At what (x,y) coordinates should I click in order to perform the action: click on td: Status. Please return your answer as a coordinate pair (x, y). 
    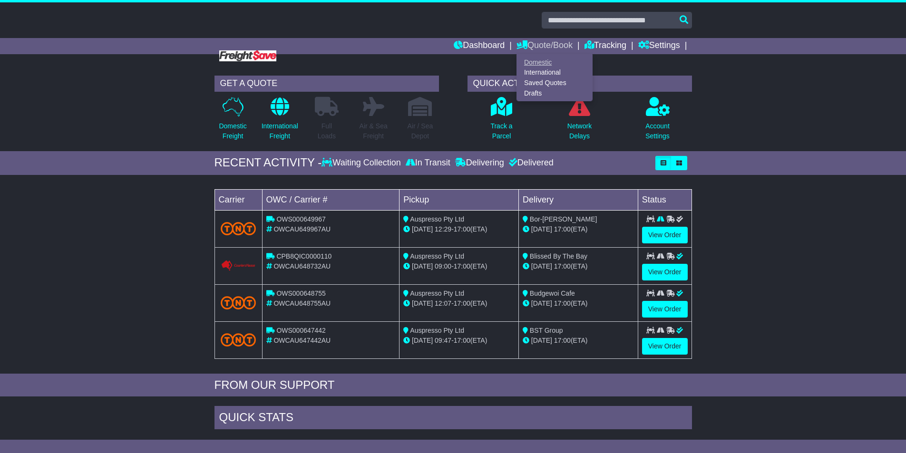
    Looking at the image, I should click on (664, 200).